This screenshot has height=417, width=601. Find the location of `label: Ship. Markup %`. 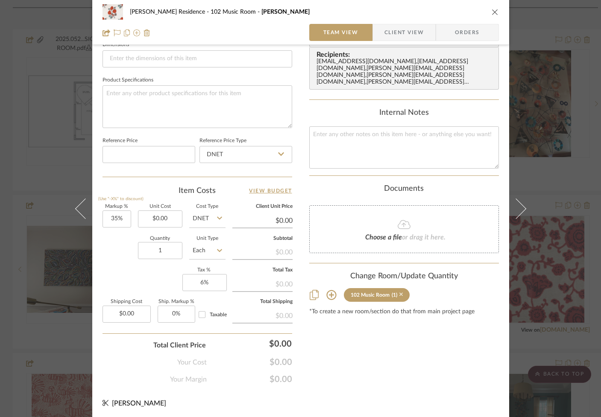

label: Ship. Markup % is located at coordinates (176, 302).